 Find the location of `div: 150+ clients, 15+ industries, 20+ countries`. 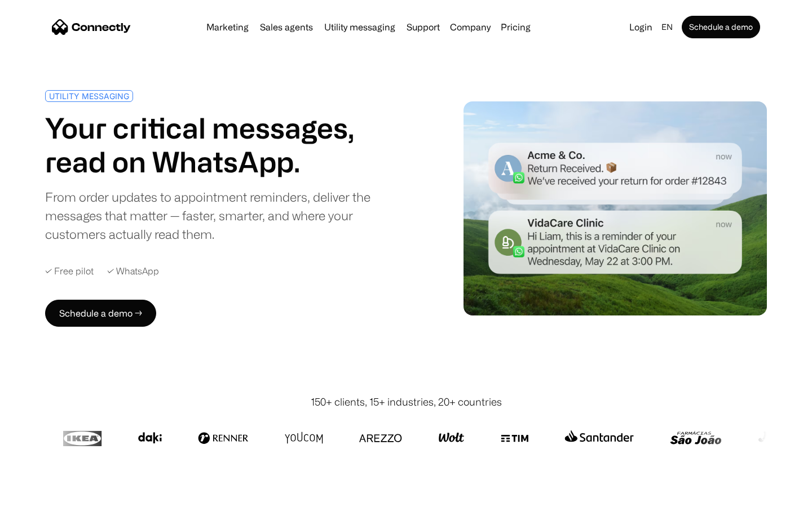

div: 150+ clients, 15+ industries, 20+ countries is located at coordinates (406, 401).